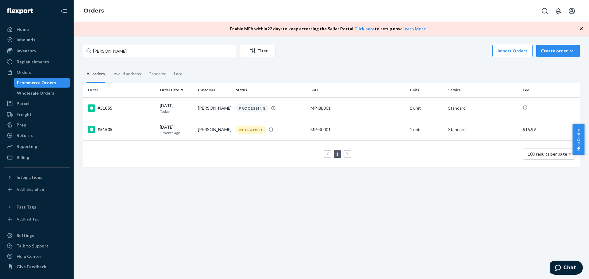  I want to click on button: Import Orders, so click(512, 51).